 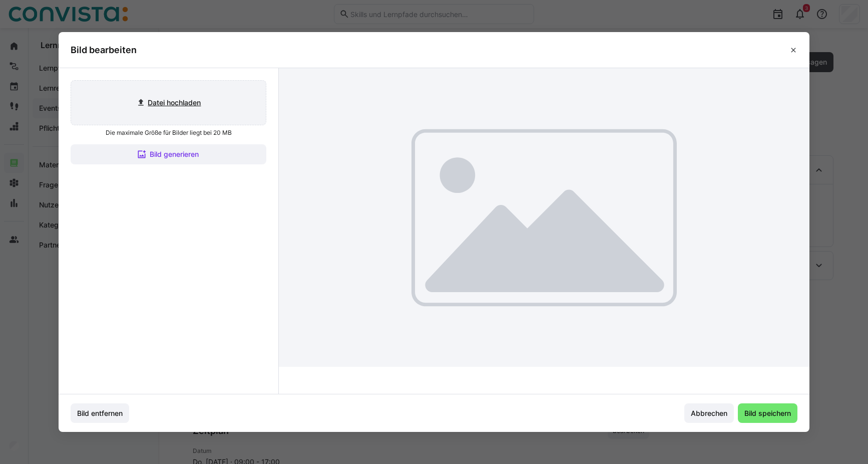 I want to click on button: Bild entfernen, so click(x=100, y=413).